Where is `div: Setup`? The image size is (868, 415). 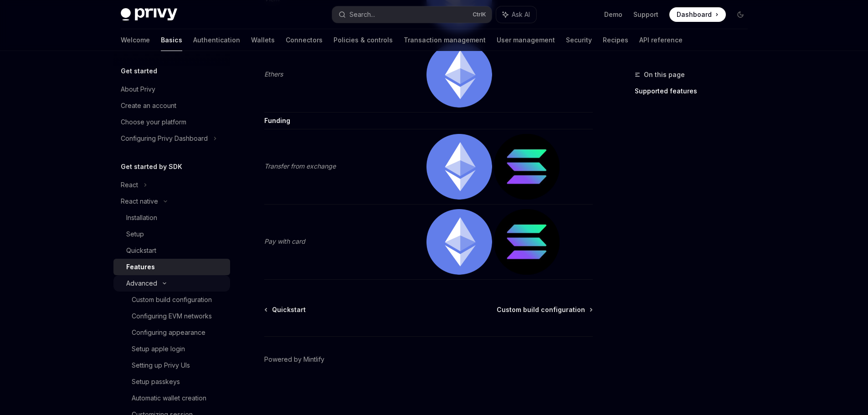 div: Setup is located at coordinates (135, 234).